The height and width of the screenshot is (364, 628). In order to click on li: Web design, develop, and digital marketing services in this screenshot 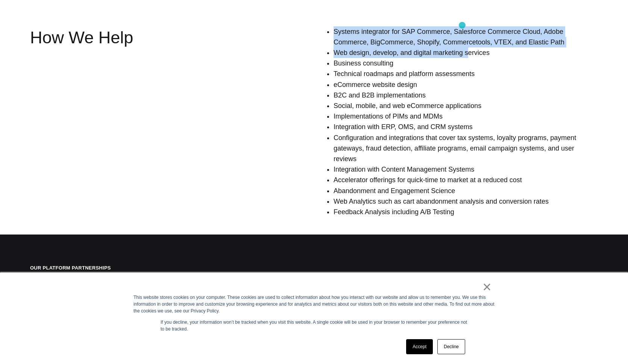, I will do `click(466, 53)`.